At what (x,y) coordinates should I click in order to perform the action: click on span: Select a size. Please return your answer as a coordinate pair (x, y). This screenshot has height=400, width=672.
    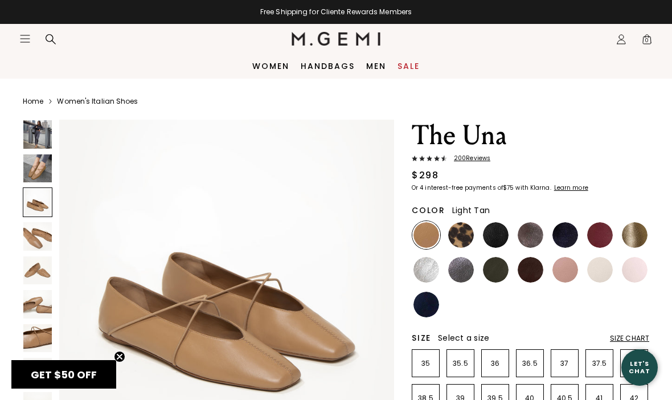
    Looking at the image, I should click on (464, 338).